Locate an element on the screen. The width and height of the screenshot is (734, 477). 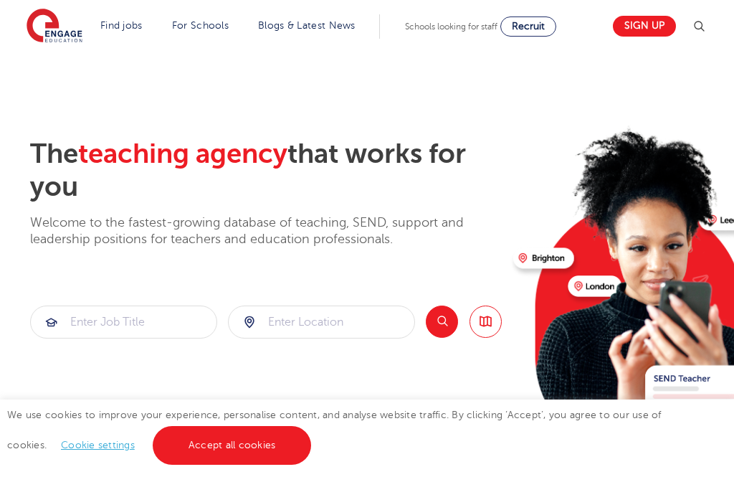
a: Blogs & Latest News is located at coordinates (307, 25).